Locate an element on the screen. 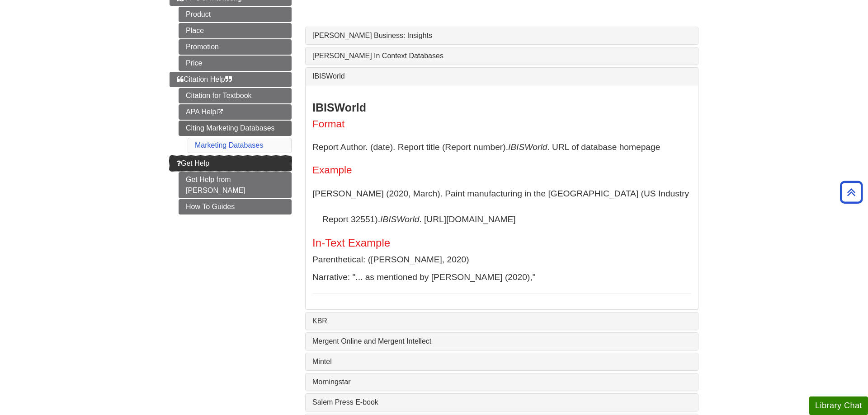 This screenshot has height=415, width=868. a: Mergent Online and Mergent Intellect is located at coordinates (502, 341).